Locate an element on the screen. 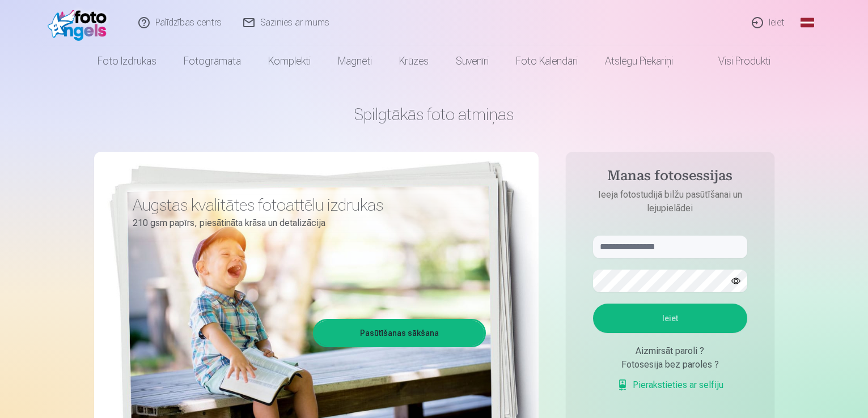 Image resolution: width=868 pixels, height=418 pixels. a: Pasūtīšanas sākšana is located at coordinates (399, 333).